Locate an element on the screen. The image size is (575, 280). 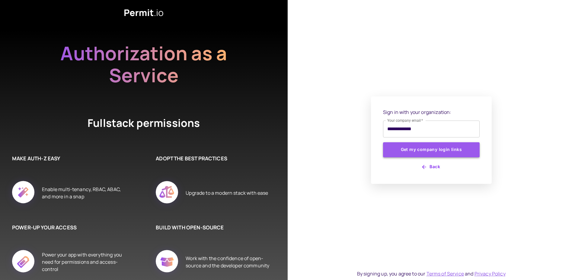
h6: POWER-UP YOUR ACCESS is located at coordinates (69, 228).